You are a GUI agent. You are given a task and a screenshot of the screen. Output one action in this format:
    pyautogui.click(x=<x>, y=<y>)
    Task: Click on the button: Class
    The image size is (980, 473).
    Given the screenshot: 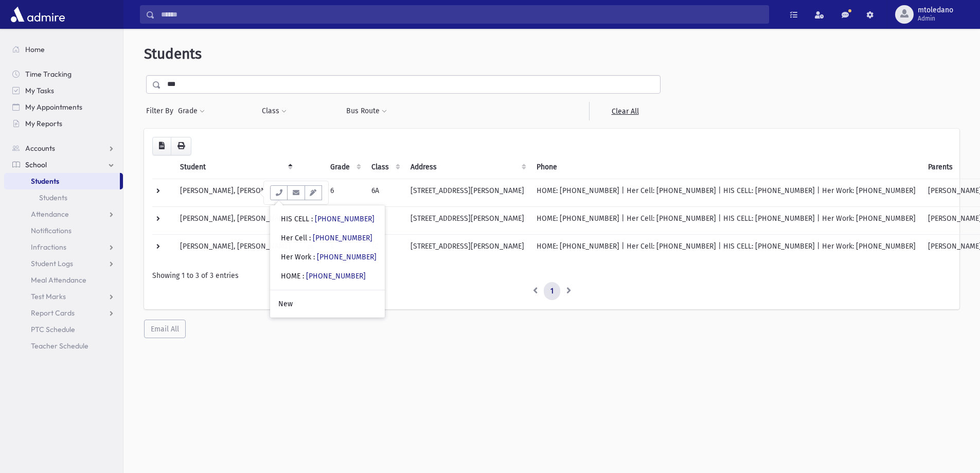 What is the action you would take?
    pyautogui.click(x=274, y=112)
    